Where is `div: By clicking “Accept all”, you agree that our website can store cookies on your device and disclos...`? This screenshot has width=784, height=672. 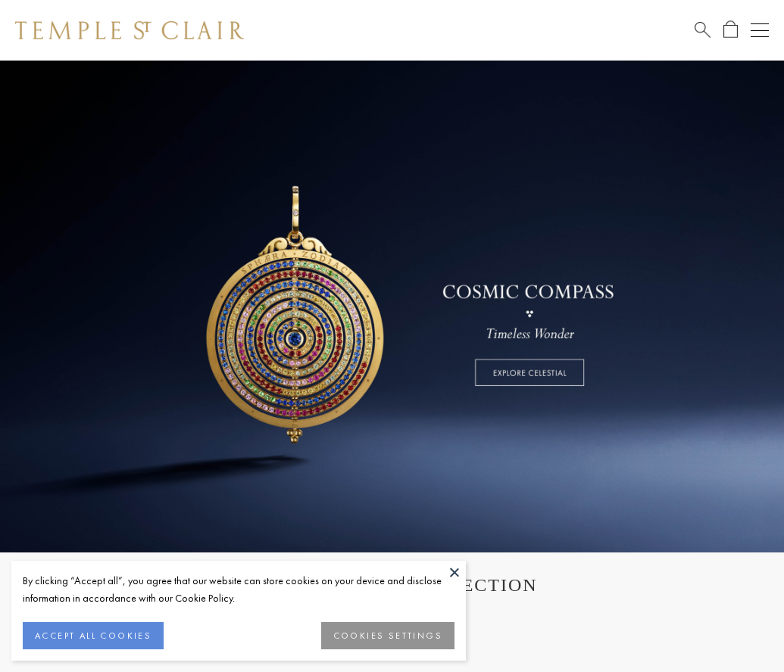 div: By clicking “Accept all”, you agree that our website can store cookies on your device and disclos... is located at coordinates (239, 589).